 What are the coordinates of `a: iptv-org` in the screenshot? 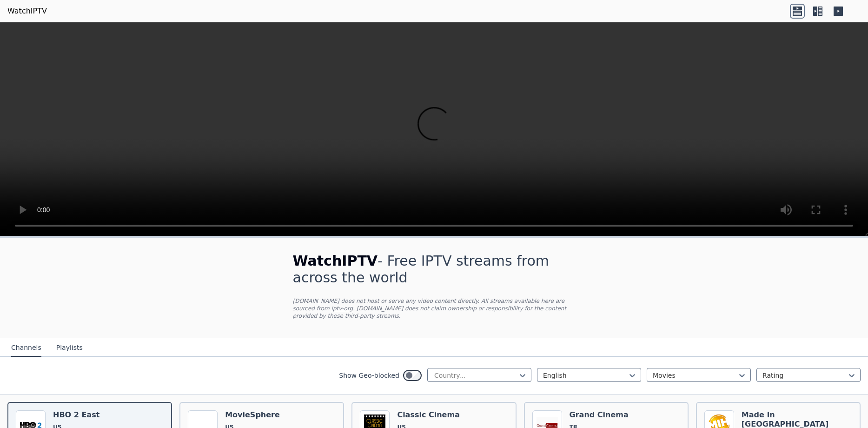 It's located at (343, 308).